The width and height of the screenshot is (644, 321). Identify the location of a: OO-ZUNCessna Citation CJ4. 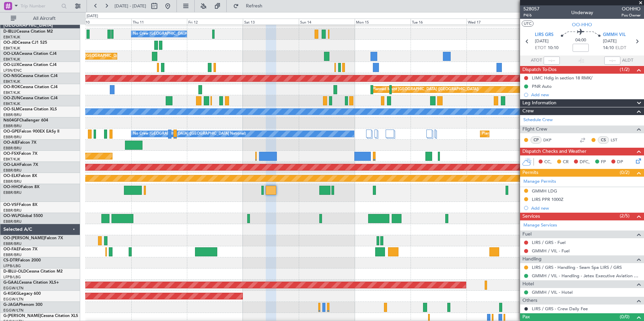
(30, 99).